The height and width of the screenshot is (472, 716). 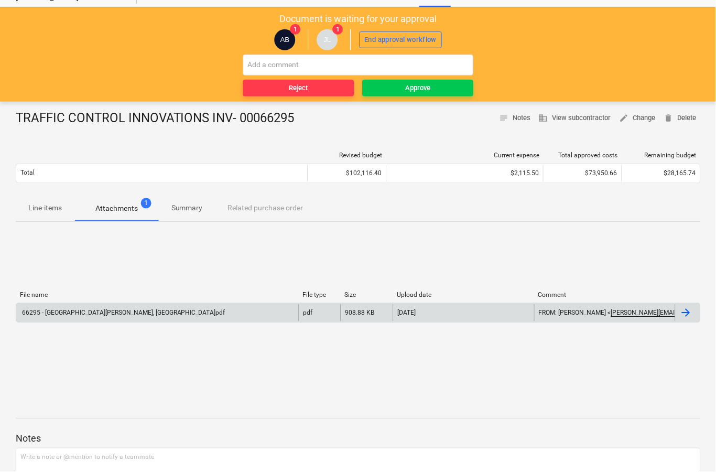 I want to click on span: edit, so click(x=625, y=118).